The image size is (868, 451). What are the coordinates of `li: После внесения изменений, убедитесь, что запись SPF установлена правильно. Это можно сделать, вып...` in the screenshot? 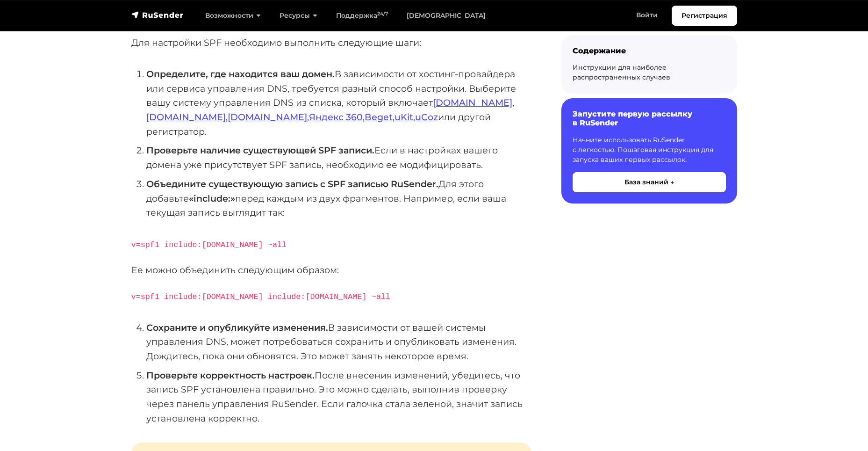 It's located at (339, 397).